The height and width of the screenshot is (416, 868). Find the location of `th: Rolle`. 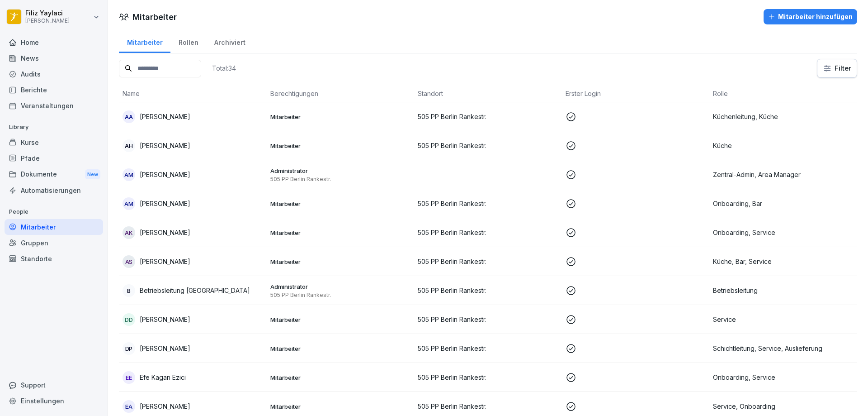

th: Rolle is located at coordinates (783, 94).